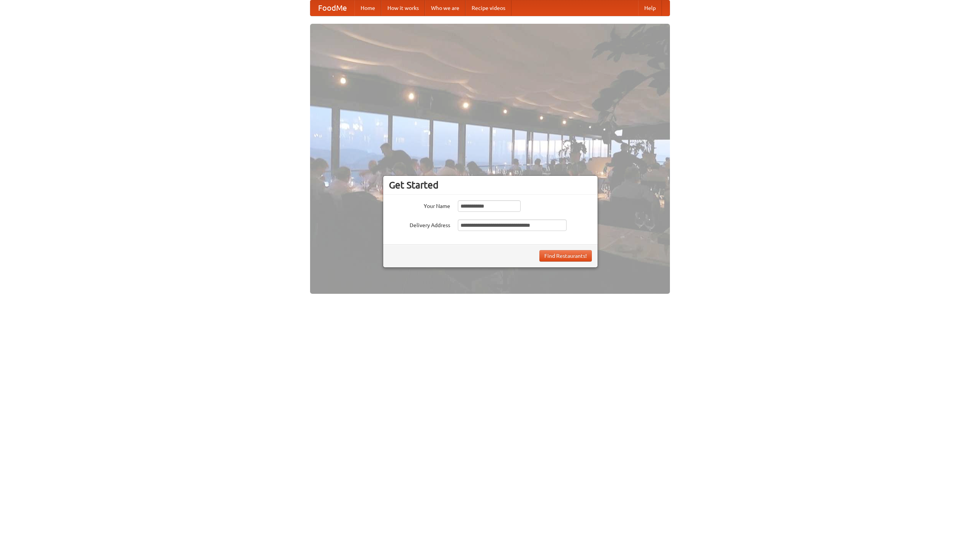 The height and width of the screenshot is (542, 980). I want to click on a: Home, so click(368, 8).